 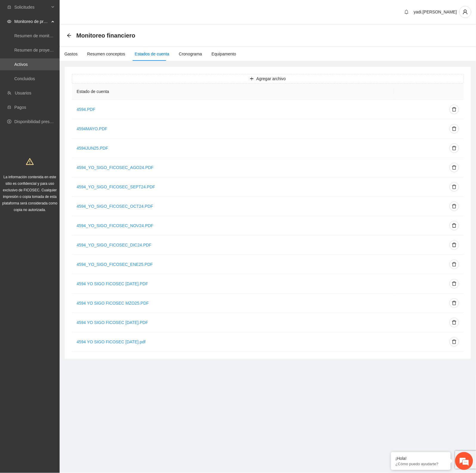 I want to click on span: Solicitudes, so click(x=32, y=7).